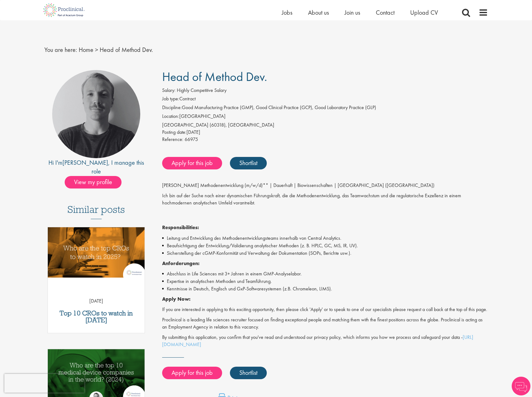  Describe the element at coordinates (172, 108) in the screenshot. I see `label: Discipline:` at that location.